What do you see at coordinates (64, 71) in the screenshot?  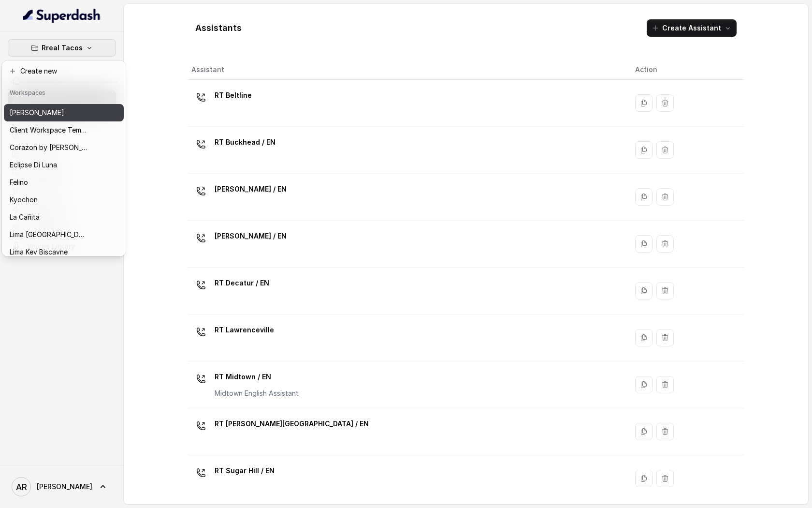 I see `button: Create new` at bounding box center [64, 71].